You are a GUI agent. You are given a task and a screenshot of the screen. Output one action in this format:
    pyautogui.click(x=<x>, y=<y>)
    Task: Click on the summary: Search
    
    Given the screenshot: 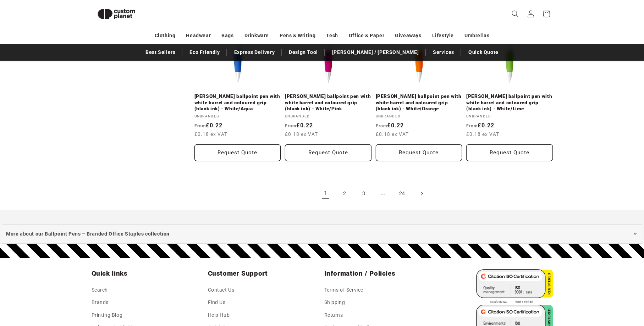 What is the action you would take?
    pyautogui.click(x=515, y=14)
    